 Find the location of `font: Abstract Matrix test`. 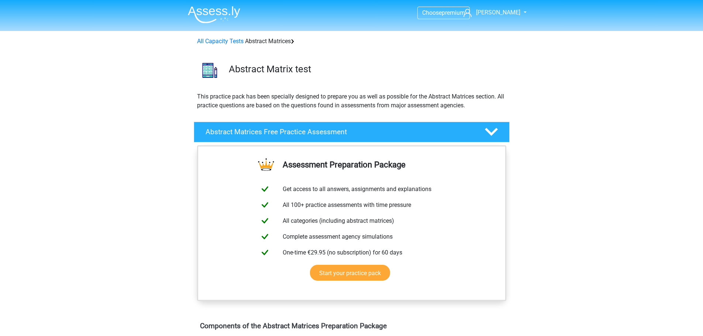

font: Abstract Matrix test is located at coordinates (270, 69).